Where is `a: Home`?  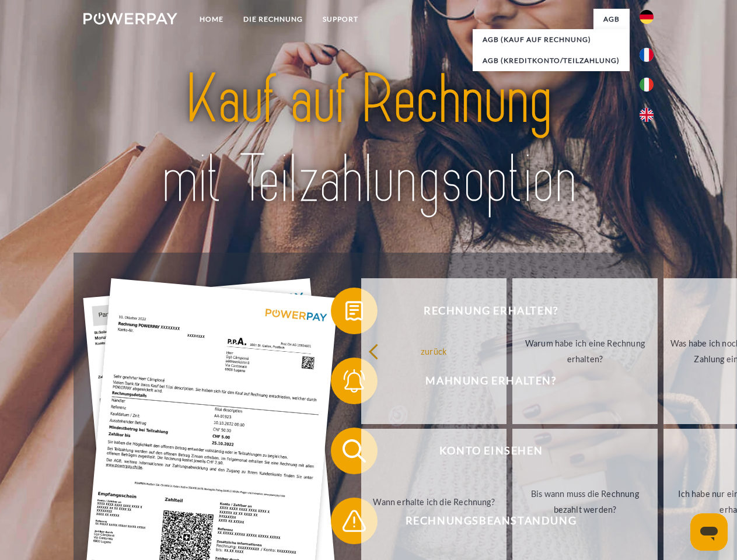 a: Home is located at coordinates (212, 20).